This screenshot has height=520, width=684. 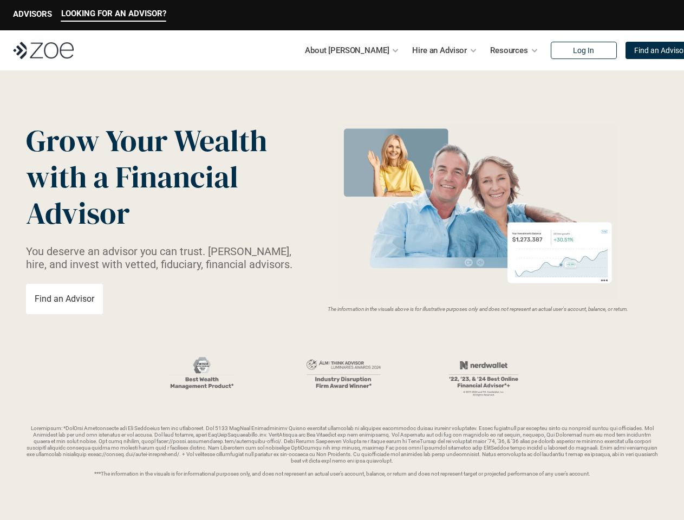 I want to click on p: ADVISORS, so click(x=32, y=14).